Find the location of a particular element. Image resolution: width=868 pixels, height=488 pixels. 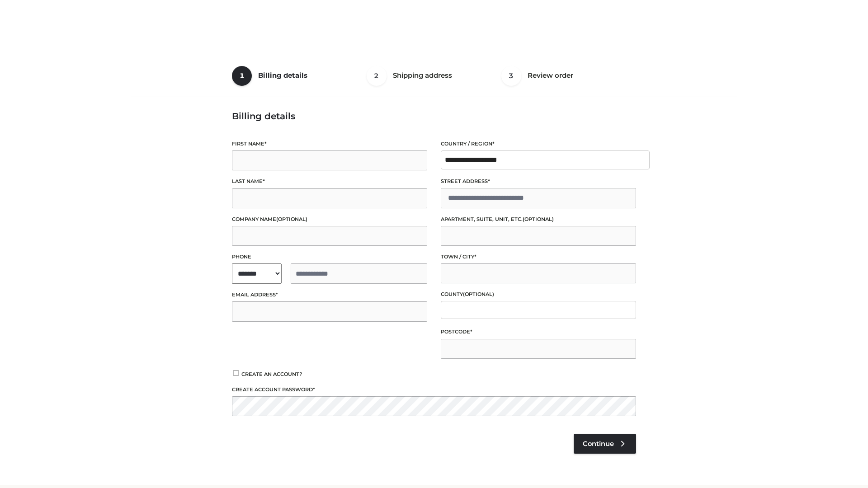

label: First name is located at coordinates (330, 144).